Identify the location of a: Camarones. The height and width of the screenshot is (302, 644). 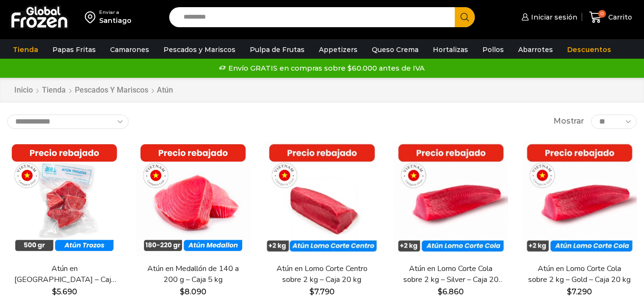
(130, 49).